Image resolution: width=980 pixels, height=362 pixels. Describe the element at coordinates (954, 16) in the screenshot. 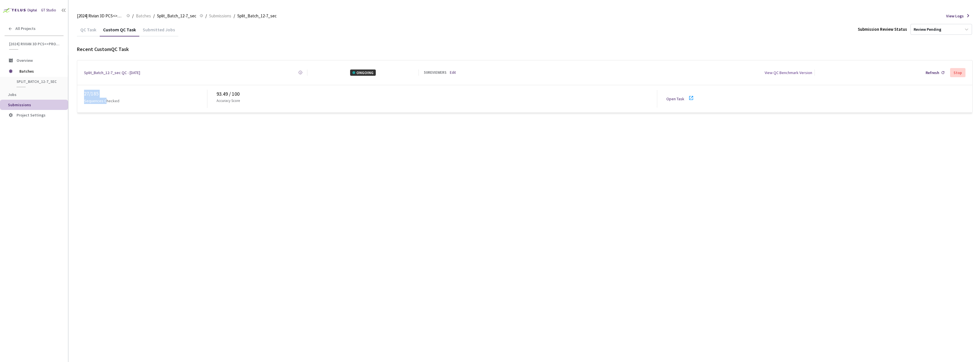

I see `span: View Logs` at that location.